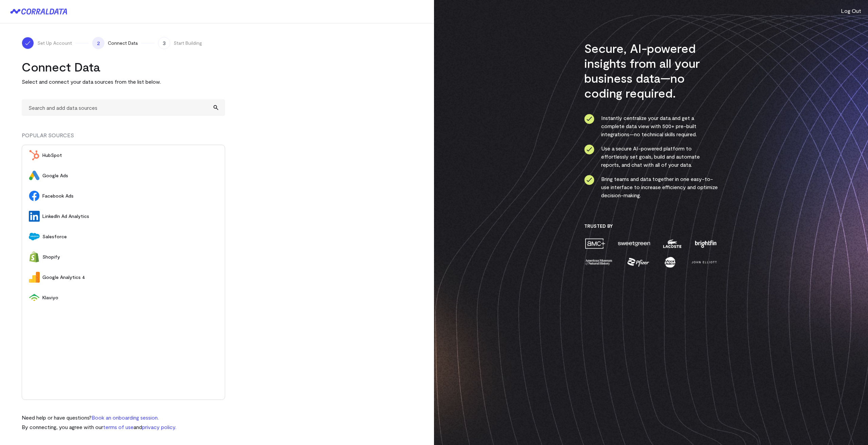  Describe the element at coordinates (130, 195) in the screenshot. I see `span: Facebook Ads` at that location.